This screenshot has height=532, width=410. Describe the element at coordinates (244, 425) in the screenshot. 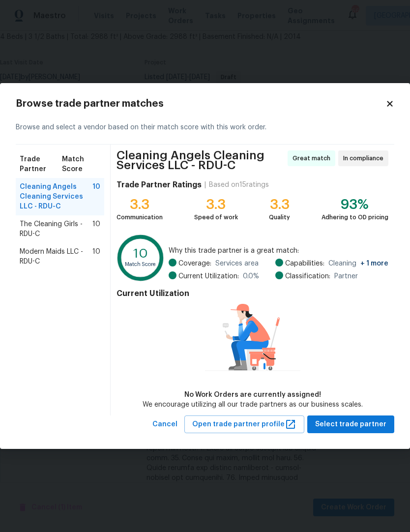

I see `span: Open trade partner profile` at that location.